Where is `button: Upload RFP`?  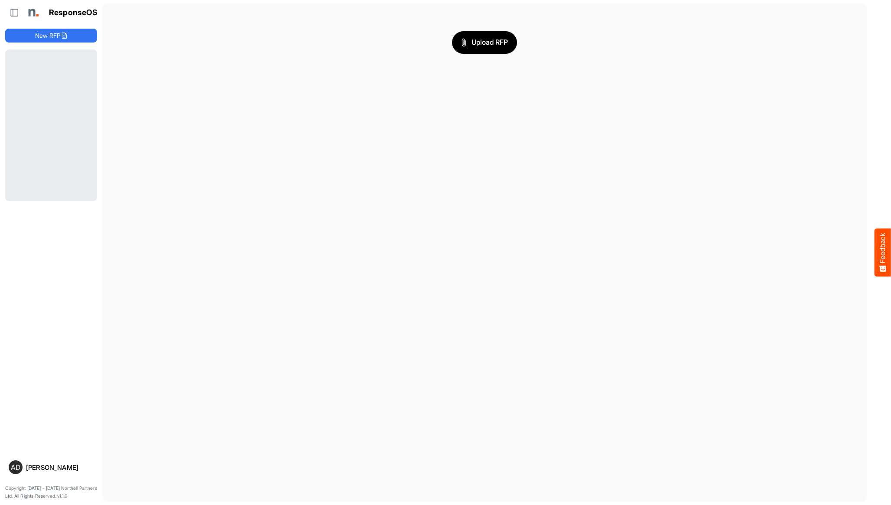
button: Upload RFP is located at coordinates (485, 42).